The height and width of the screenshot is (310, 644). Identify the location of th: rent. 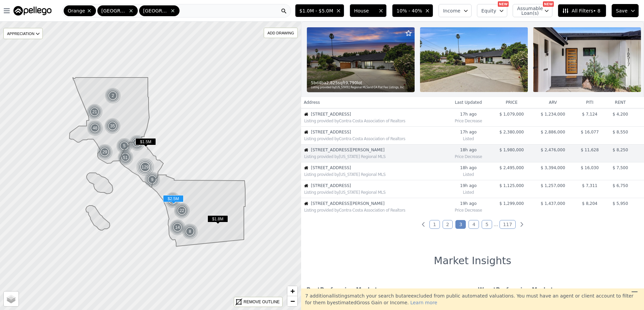
(620, 102).